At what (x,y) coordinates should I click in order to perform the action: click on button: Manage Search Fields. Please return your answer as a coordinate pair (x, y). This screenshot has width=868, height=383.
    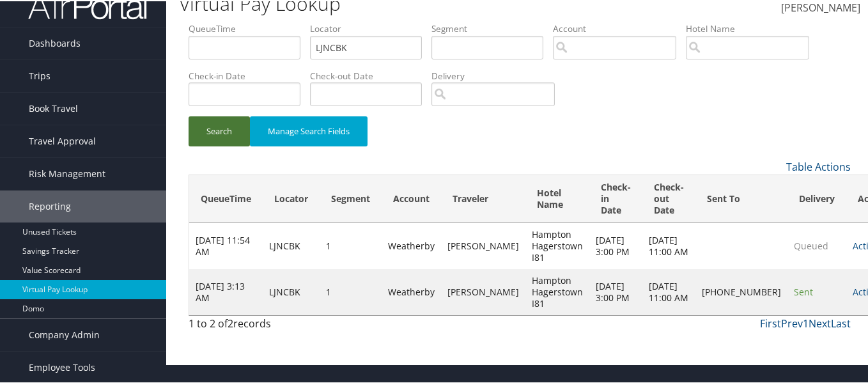
    Looking at the image, I should click on (309, 130).